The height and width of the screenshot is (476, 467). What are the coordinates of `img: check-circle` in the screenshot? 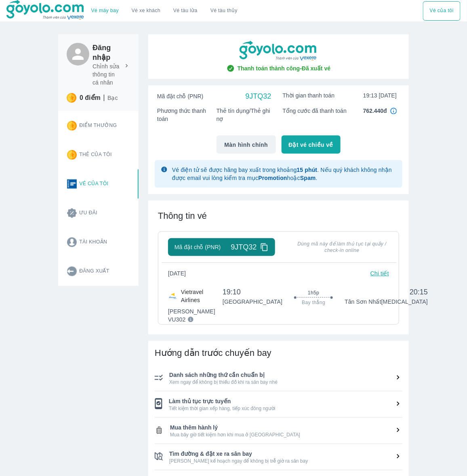 It's located at (231, 68).